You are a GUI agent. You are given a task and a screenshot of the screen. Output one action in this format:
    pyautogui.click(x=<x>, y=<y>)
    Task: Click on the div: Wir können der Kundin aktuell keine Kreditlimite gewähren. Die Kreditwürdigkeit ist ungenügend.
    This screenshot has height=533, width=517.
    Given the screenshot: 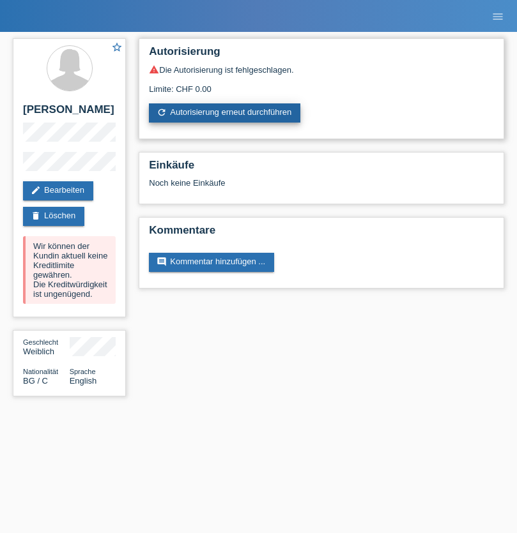 What is the action you would take?
    pyautogui.click(x=69, y=270)
    